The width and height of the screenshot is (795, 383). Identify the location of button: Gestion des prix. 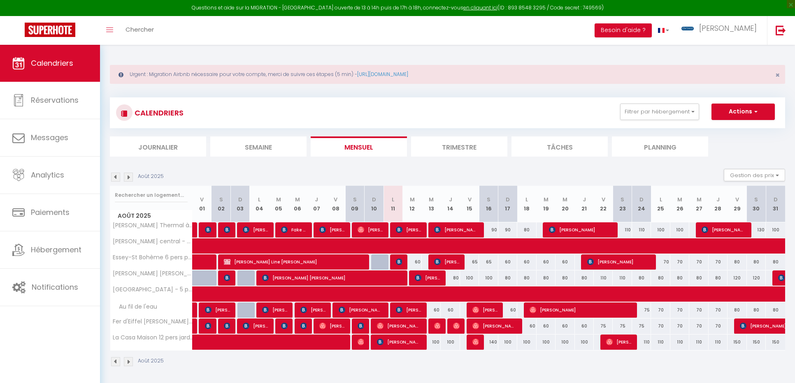
(754, 175).